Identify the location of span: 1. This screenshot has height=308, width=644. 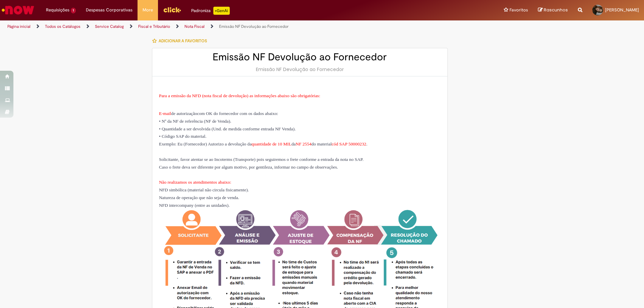
(73, 10).